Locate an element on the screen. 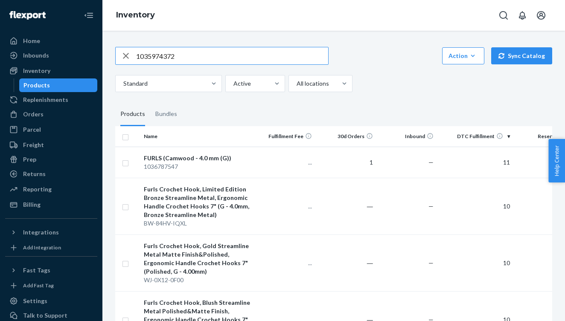  a: Settings is located at coordinates (51, 301).